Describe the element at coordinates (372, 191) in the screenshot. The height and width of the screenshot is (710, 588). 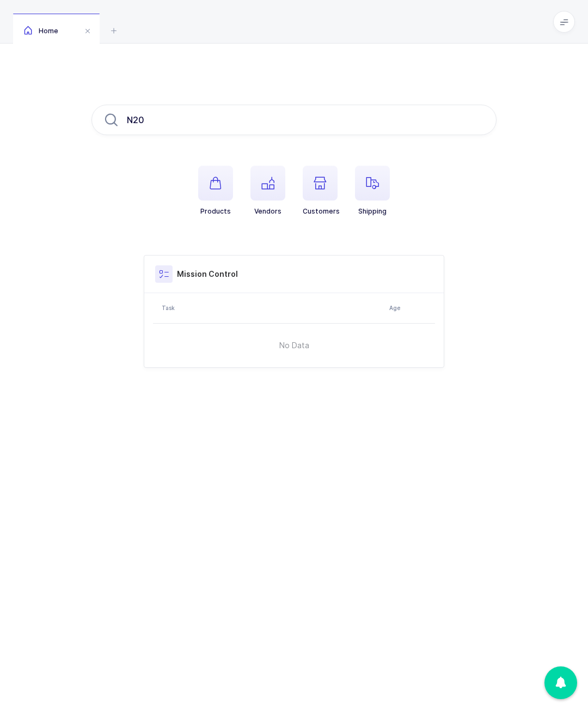
I see `button: Shipping` at that location.